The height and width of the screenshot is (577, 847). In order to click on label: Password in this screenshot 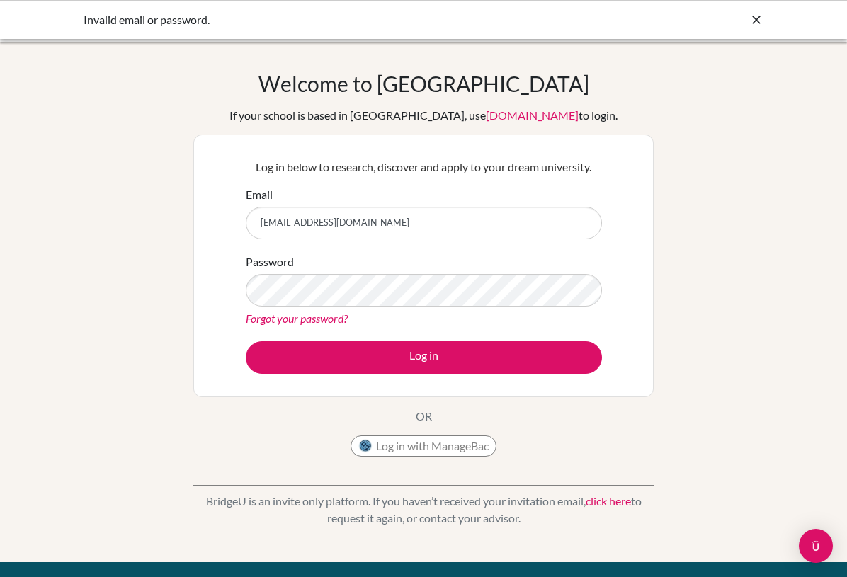, I will do `click(270, 262)`.